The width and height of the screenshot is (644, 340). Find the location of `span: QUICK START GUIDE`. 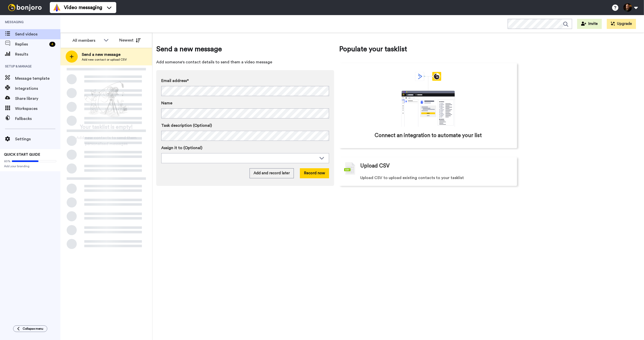

span: QUICK START GUIDE is located at coordinates (22, 155).